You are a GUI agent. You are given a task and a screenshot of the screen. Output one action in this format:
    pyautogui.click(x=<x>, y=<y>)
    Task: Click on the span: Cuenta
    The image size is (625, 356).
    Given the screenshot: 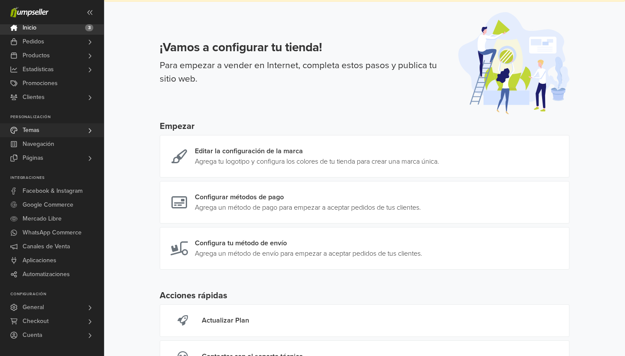 What is the action you would take?
    pyautogui.click(x=32, y=335)
    